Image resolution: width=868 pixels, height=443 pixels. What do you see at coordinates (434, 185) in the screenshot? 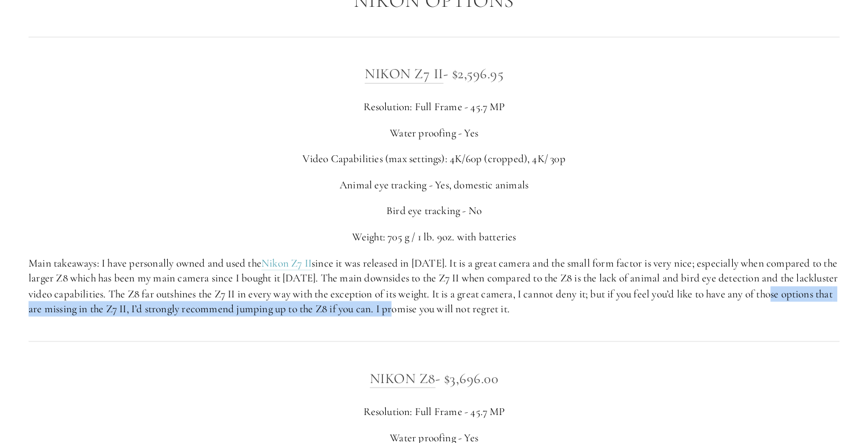
I see `p: Animal eye tracking - Yes, domestic animals` at bounding box center [434, 185].